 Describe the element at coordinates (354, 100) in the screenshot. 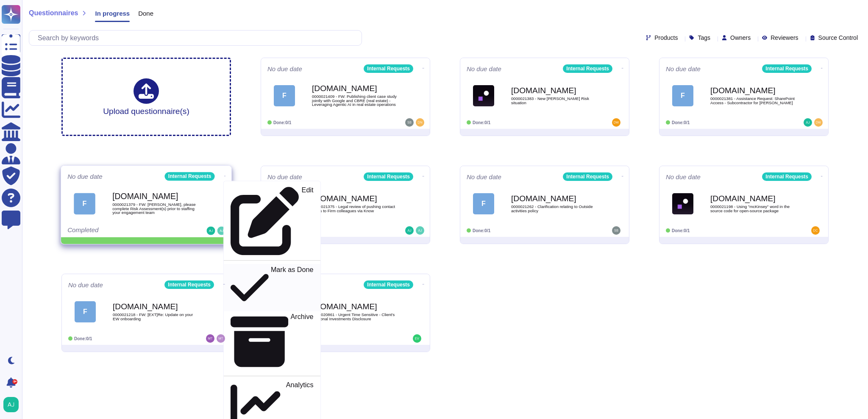

I see `span: 0000021409 - FW: Publishing client case study jointly with Google and CBRE (real estate) - Levera...` at that location.